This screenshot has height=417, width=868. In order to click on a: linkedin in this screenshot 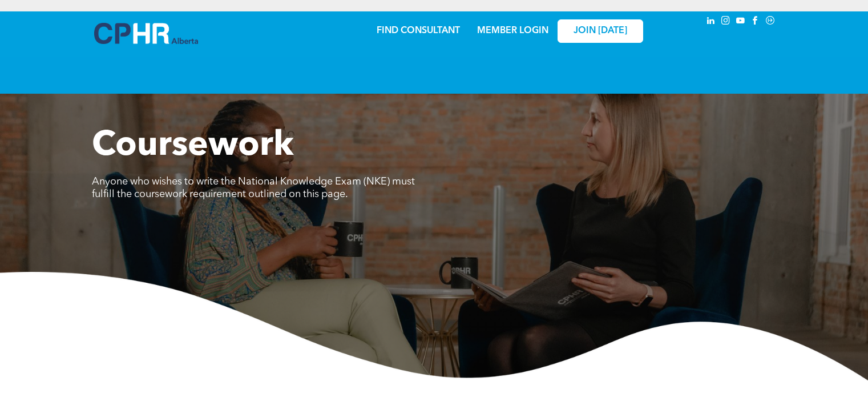, I will do `click(711, 22)`.